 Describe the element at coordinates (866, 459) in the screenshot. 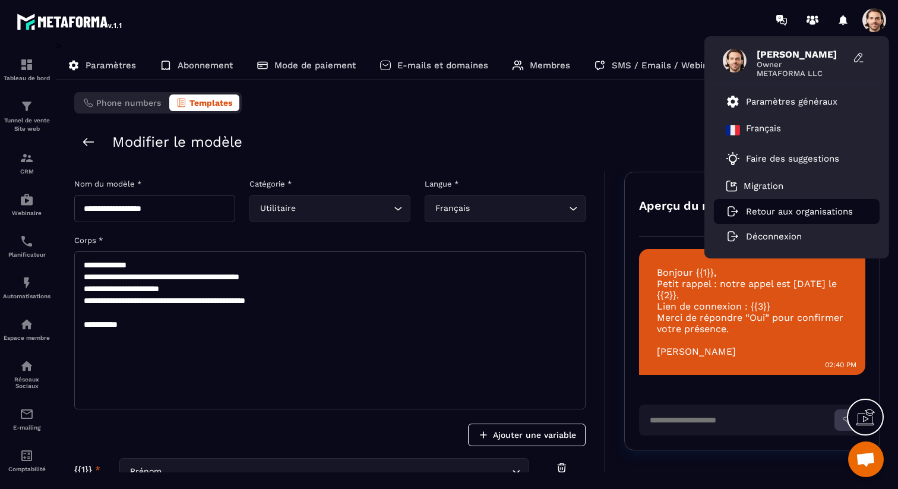

I see `a: Ouvrir le chat` at that location.